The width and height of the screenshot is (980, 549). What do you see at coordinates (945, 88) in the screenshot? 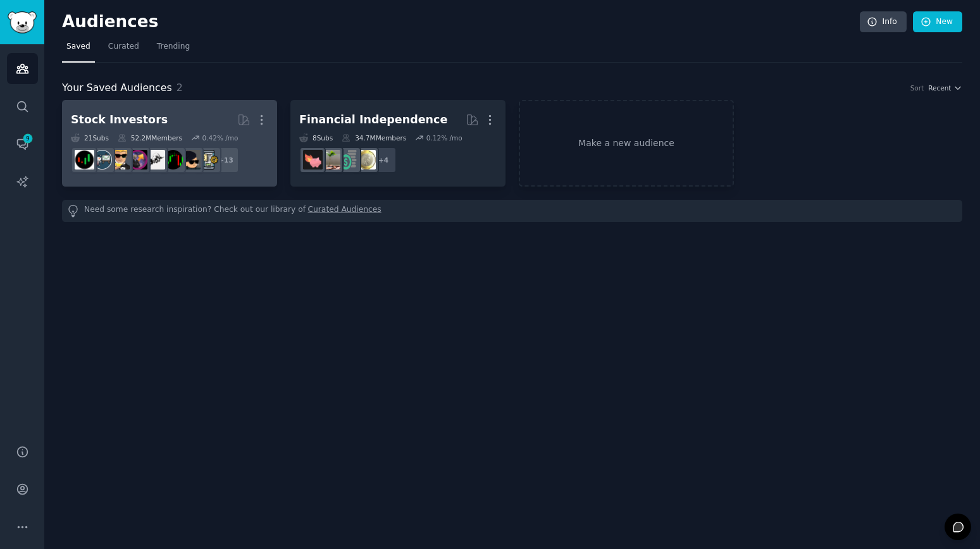
I see `button: Recent` at bounding box center [945, 88].